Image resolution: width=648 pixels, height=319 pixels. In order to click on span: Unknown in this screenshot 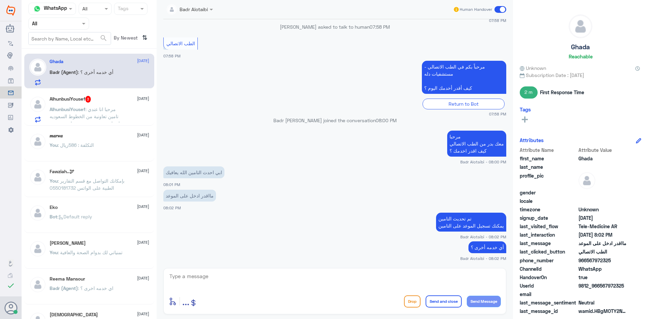, I will do `click(603, 209)`.